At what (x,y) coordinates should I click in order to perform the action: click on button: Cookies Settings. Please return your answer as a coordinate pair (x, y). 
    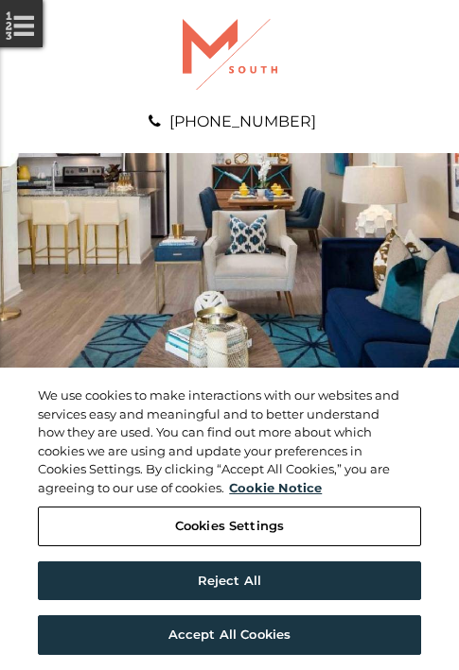
    Looking at the image, I should click on (229, 527).